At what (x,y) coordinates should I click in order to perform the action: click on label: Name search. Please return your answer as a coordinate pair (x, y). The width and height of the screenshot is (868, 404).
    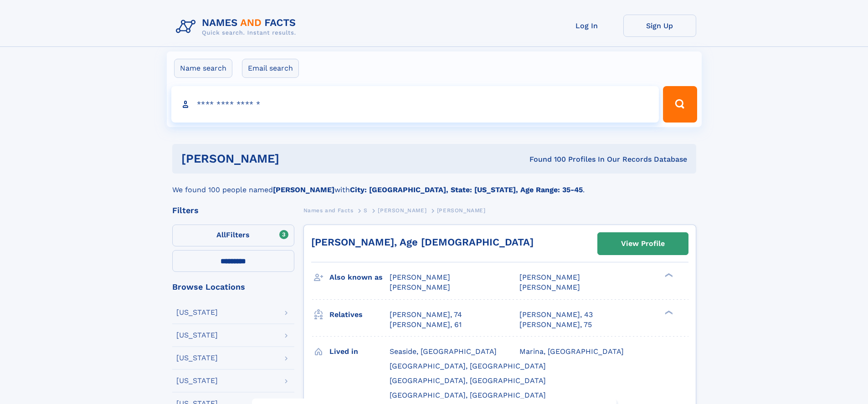
    Looking at the image, I should click on (203, 69).